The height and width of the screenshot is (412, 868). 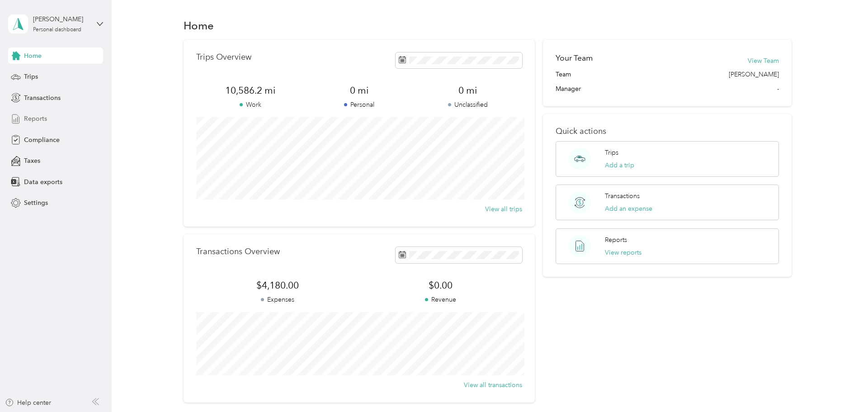 I want to click on p: Trips, so click(x=611, y=152).